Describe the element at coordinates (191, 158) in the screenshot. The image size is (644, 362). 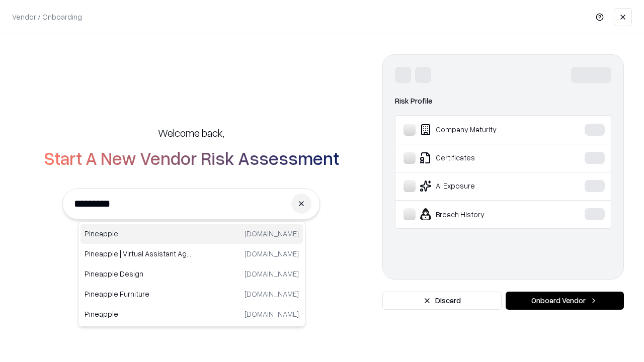
I see `h2: Start A New Vendor Risk Assessment` at that location.